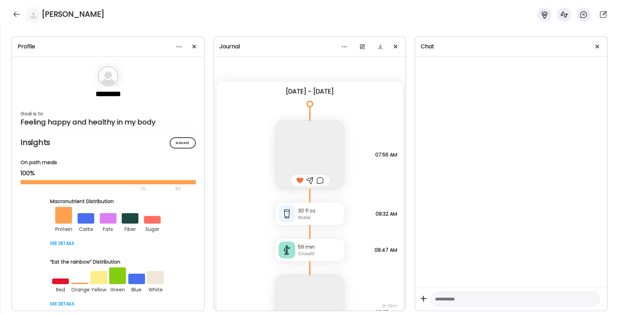 The image size is (619, 314). What do you see at coordinates (152, 228) in the screenshot?
I see `div: sugar` at bounding box center [152, 228].